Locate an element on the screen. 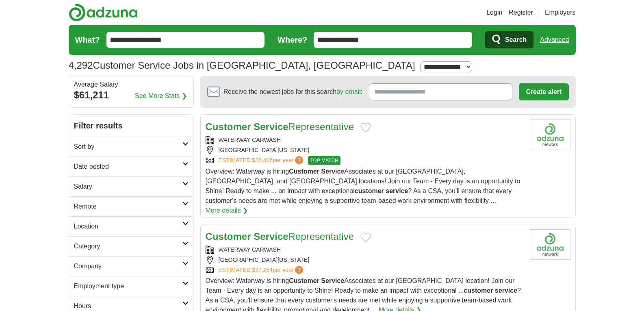  div: Average Salary is located at coordinates (131, 84).